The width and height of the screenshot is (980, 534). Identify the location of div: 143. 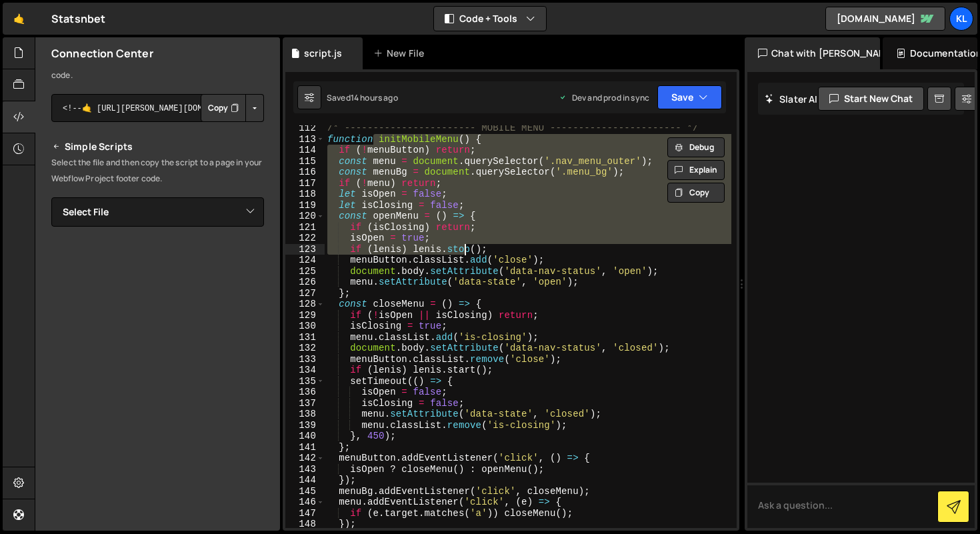
(305, 470).